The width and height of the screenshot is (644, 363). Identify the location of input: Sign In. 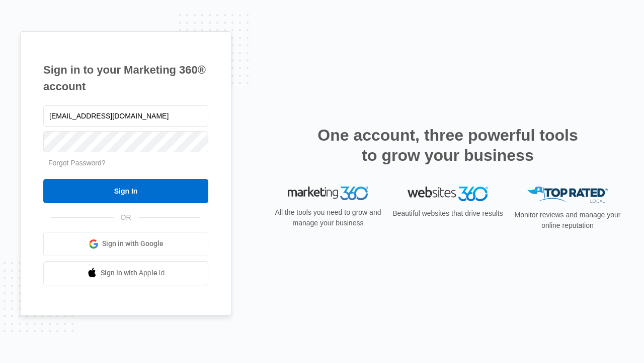
(126, 191).